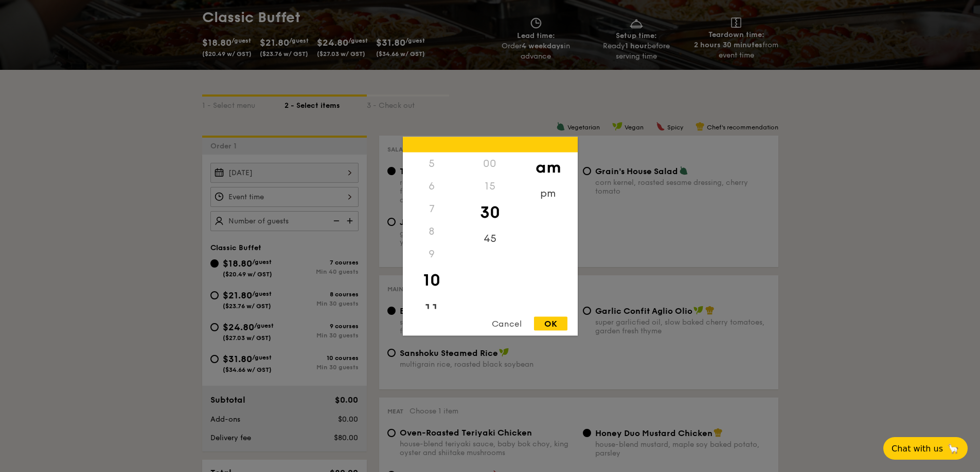 Image resolution: width=980 pixels, height=472 pixels. Describe the element at coordinates (548, 193) in the screenshot. I see `div: pm` at that location.